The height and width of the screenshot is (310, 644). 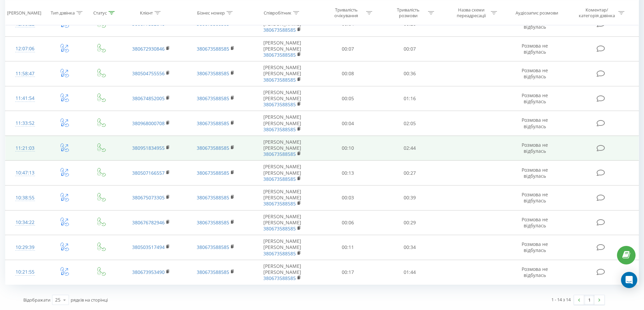 I want to click on td: 00:04, so click(x=348, y=124).